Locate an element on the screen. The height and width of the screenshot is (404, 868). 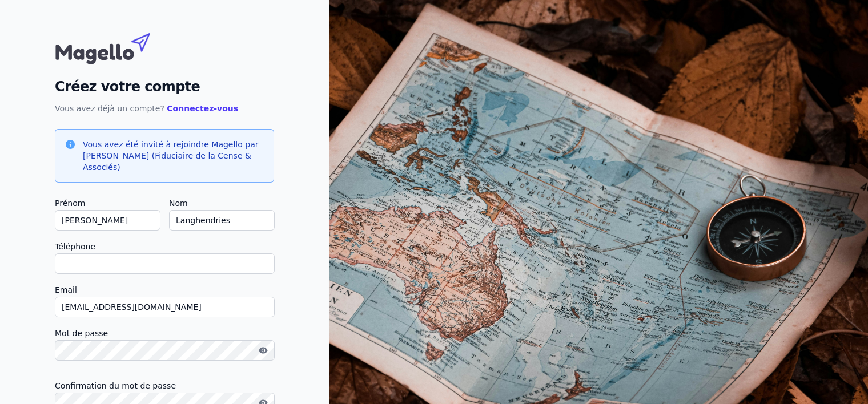
label: Email is located at coordinates (164, 290).